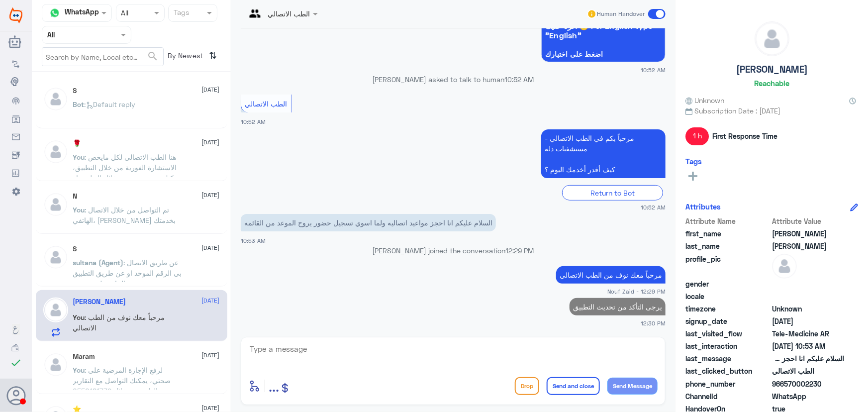 The image size is (868, 412). I want to click on span: By Newest, so click(185, 57).